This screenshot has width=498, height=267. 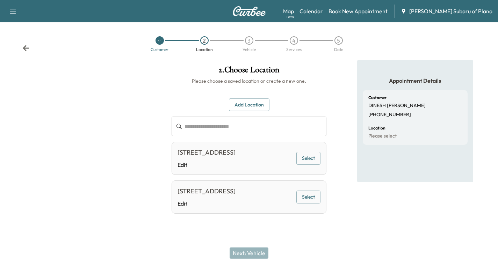 I want to click on div: Back, so click(x=26, y=48).